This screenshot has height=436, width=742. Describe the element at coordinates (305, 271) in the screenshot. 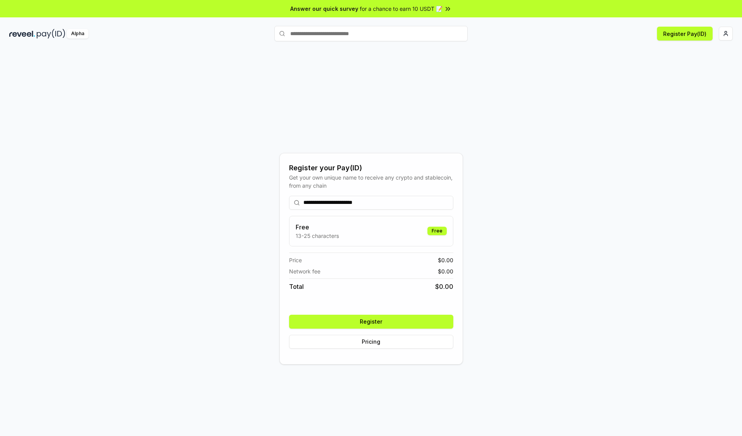

I see `span: Network fee` at that location.